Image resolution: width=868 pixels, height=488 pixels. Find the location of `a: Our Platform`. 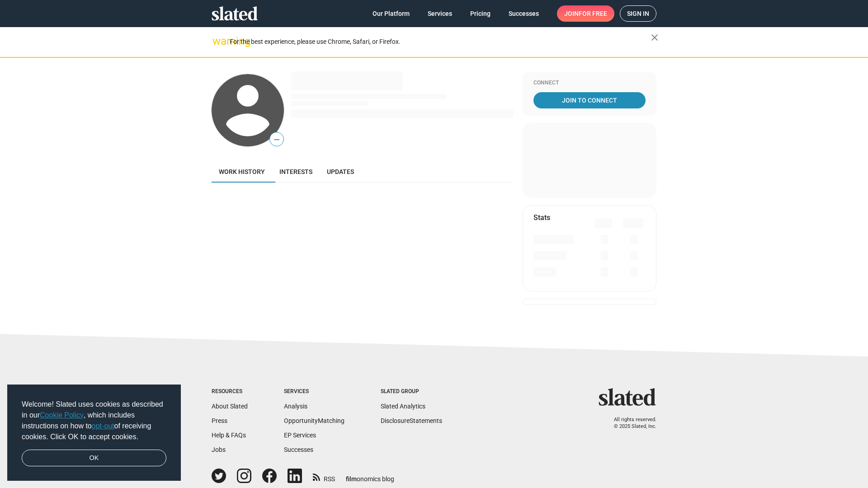

a: Our Platform is located at coordinates (391, 13).